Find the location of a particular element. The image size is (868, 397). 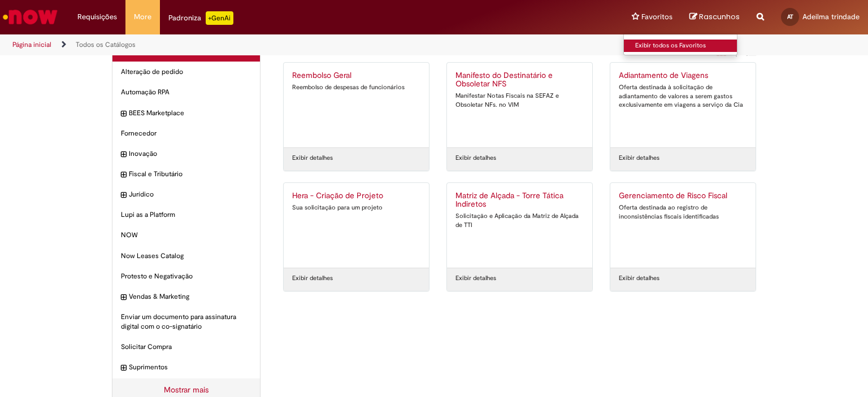

span: Fiscal e Tributário is located at coordinates (190, 174).